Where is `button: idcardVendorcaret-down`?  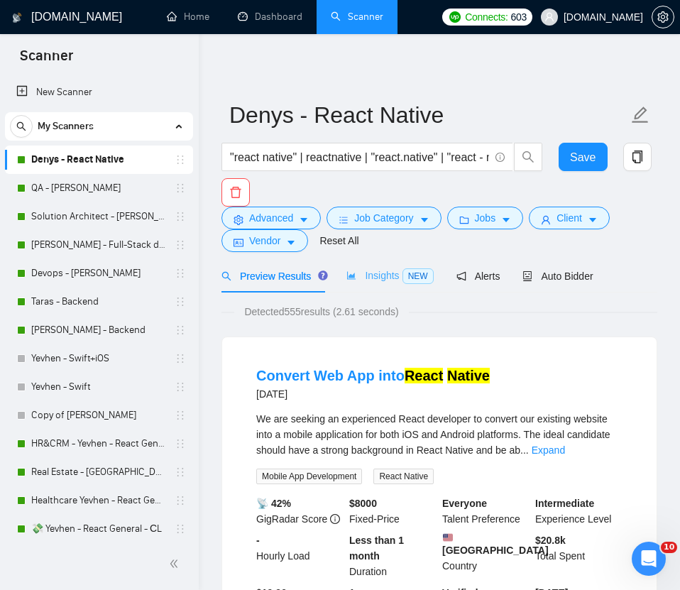 button: idcardVendorcaret-down is located at coordinates (265, 241).